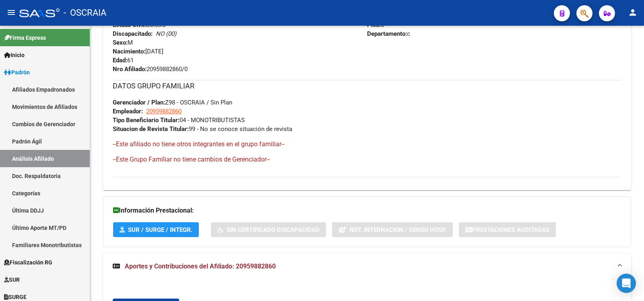 The image size is (644, 301). I want to click on h3: Información Prestacional:, so click(367, 211).